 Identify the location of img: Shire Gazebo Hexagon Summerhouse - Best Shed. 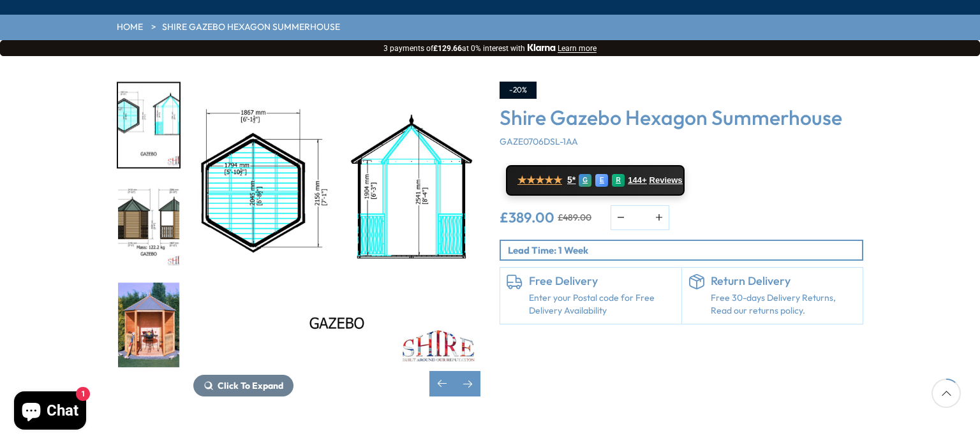
(337, 225).